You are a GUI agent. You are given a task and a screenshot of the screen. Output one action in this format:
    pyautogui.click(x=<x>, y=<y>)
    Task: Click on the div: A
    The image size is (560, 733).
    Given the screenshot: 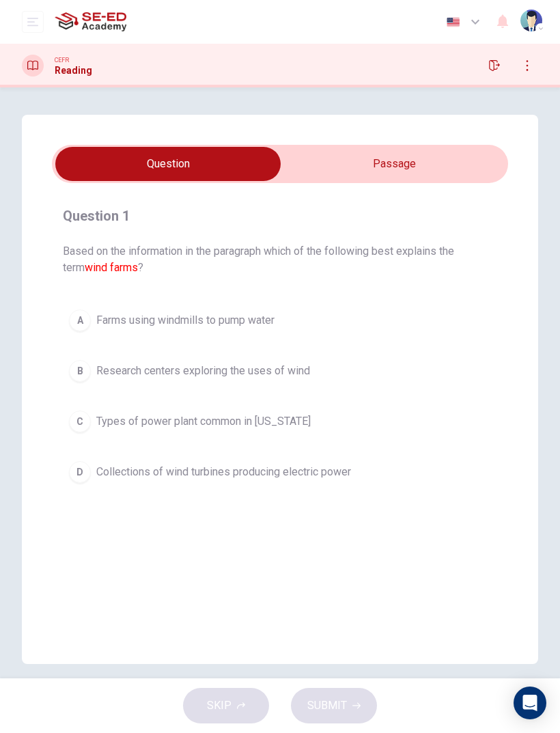 What is the action you would take?
    pyautogui.click(x=80, y=320)
    